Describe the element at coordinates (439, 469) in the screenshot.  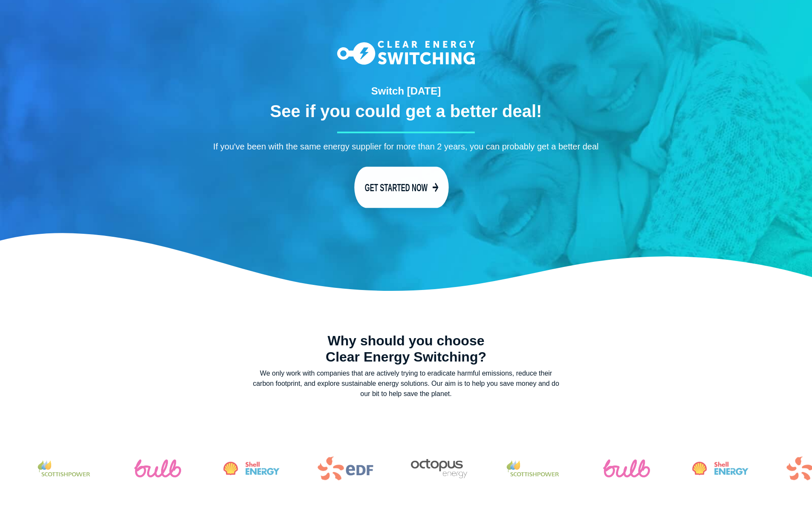
I see `img: octopus-energy` at that location.